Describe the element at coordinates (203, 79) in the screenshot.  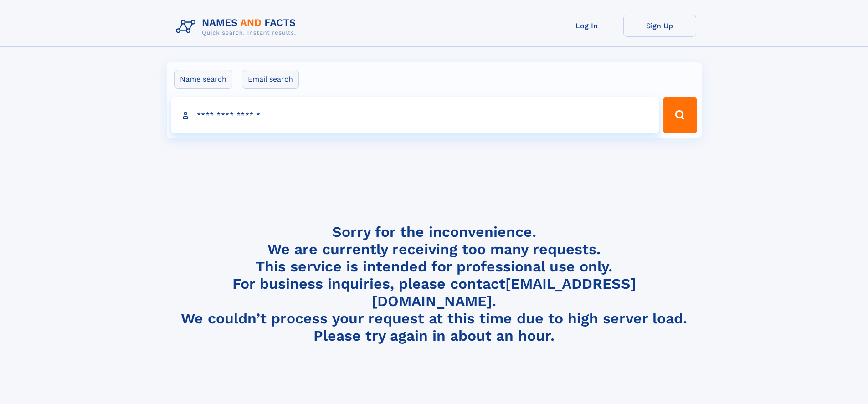
I see `label: Name search` at that location.